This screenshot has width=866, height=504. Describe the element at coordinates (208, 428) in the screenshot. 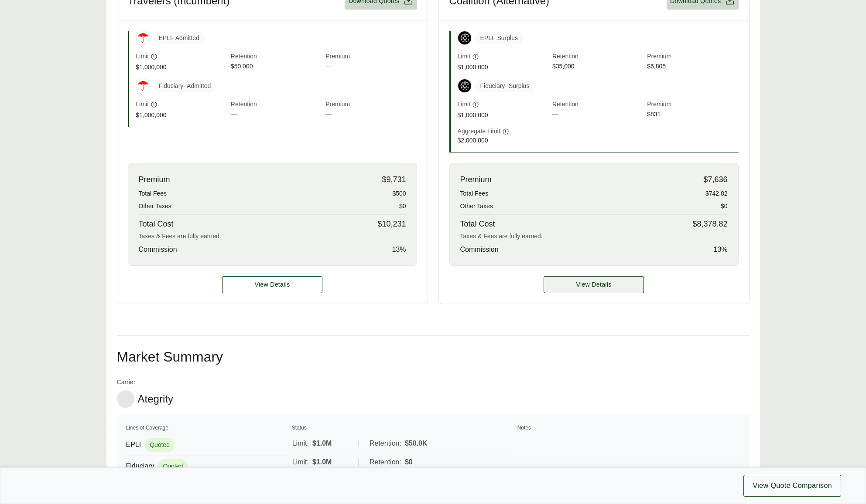

I see `th: Lines of Coverage` at that location.